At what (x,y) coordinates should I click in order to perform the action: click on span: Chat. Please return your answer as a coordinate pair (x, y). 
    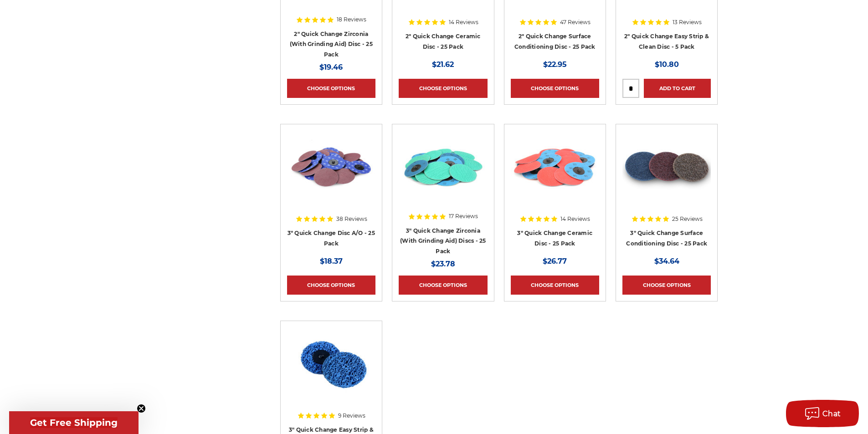
    Looking at the image, I should click on (831, 413).